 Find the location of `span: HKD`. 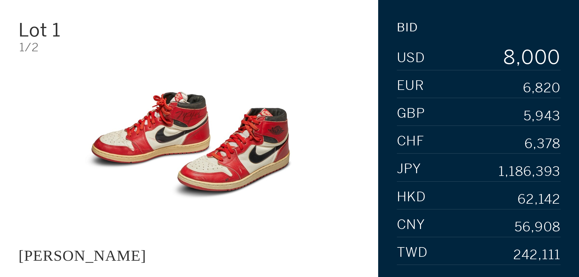

span: HKD is located at coordinates (411, 197).